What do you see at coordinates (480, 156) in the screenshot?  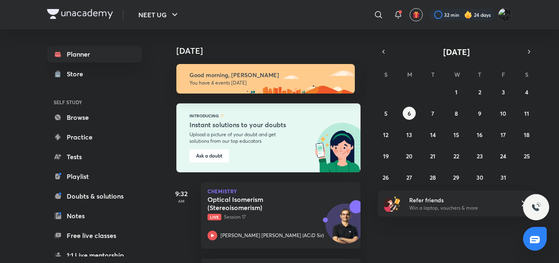 I see `button: October 23, 2025` at bounding box center [480, 156].